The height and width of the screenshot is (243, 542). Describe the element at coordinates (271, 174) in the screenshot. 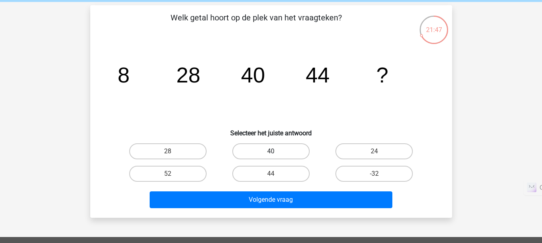

I see `label: 44` at that location.